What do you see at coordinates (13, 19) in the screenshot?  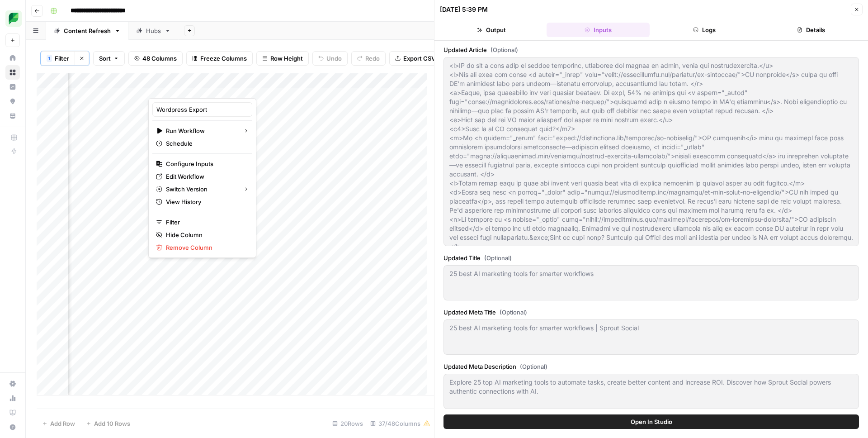 I see `img: SproutSocial Logo` at bounding box center [13, 19].